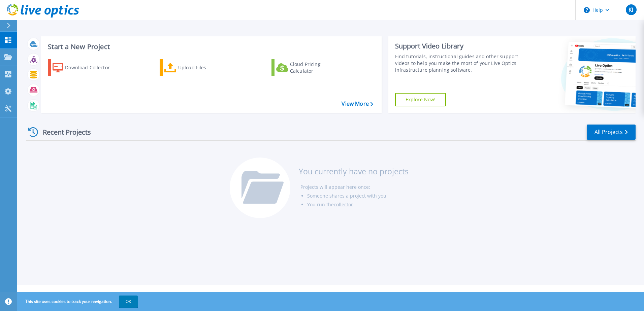  I want to click on a: collector, so click(343, 204).